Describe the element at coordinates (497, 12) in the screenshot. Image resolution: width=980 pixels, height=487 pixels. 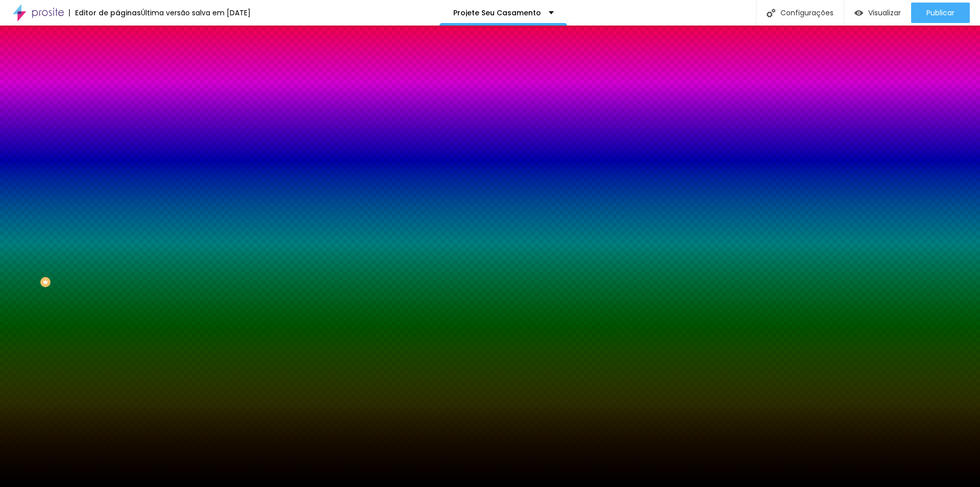
I see `p: Projete Seu Casamento` at that location.